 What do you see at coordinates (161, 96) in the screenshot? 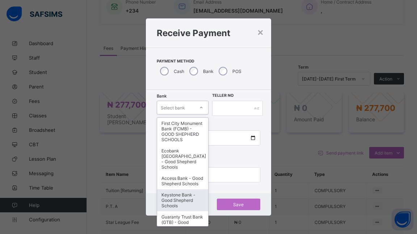
I see `span: Bank` at bounding box center [161, 96].